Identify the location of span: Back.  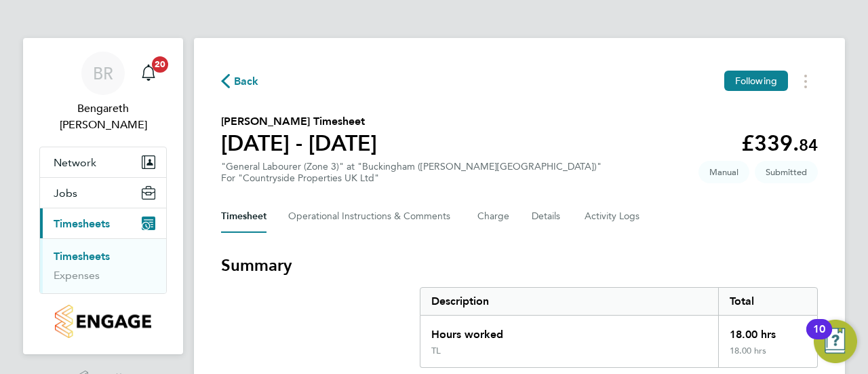
(246, 82).